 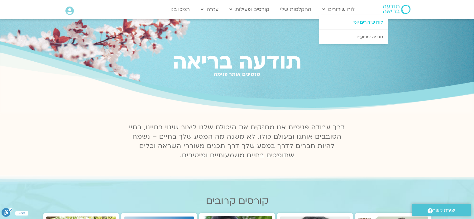 I want to click on a: תמכו בנו, so click(x=180, y=9).